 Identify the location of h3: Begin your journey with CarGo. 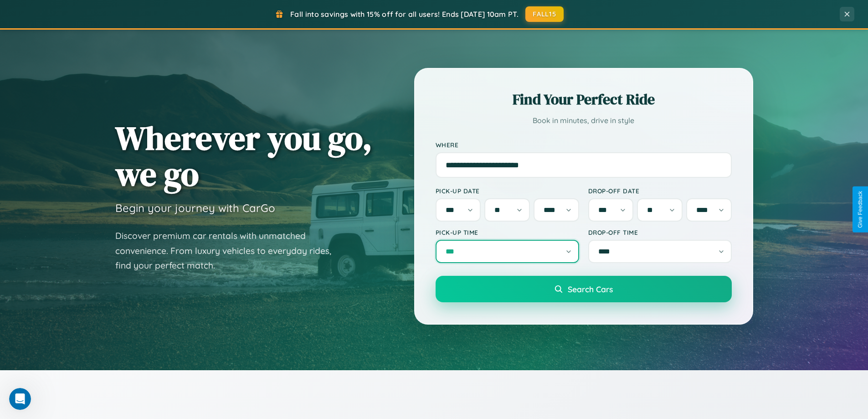
(195, 208).